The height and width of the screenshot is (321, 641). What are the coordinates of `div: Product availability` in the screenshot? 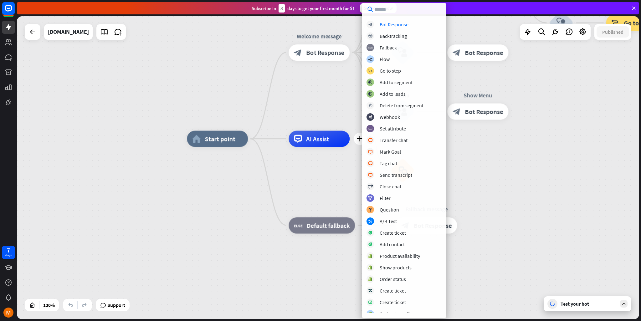 It's located at (400, 256).